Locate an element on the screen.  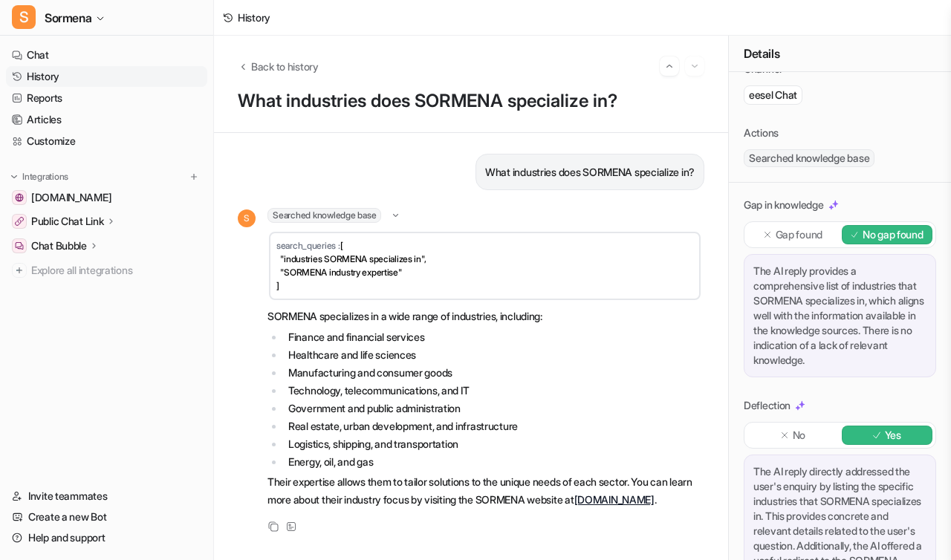
p: Deflection is located at coordinates (767, 406).